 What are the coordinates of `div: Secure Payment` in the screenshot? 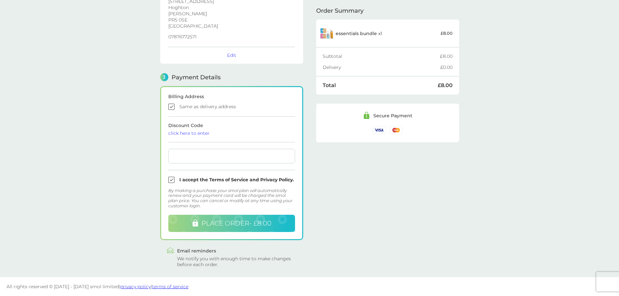 It's located at (393, 116).